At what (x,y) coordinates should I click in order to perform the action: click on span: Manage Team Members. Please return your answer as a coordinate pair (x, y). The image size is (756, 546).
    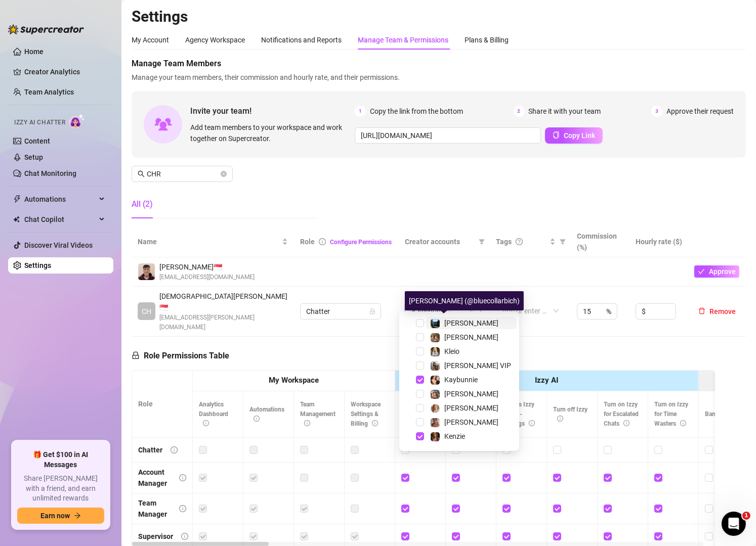
    Looking at the image, I should click on (438, 64).